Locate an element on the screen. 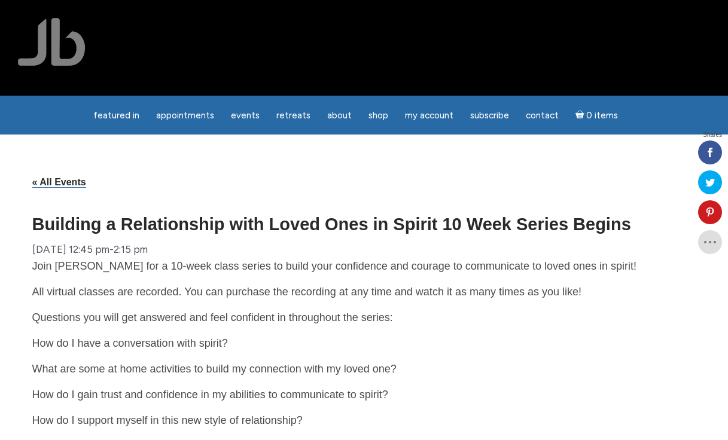 The height and width of the screenshot is (440, 728). p: How do I have a conversation with spirit? is located at coordinates (364, 344).